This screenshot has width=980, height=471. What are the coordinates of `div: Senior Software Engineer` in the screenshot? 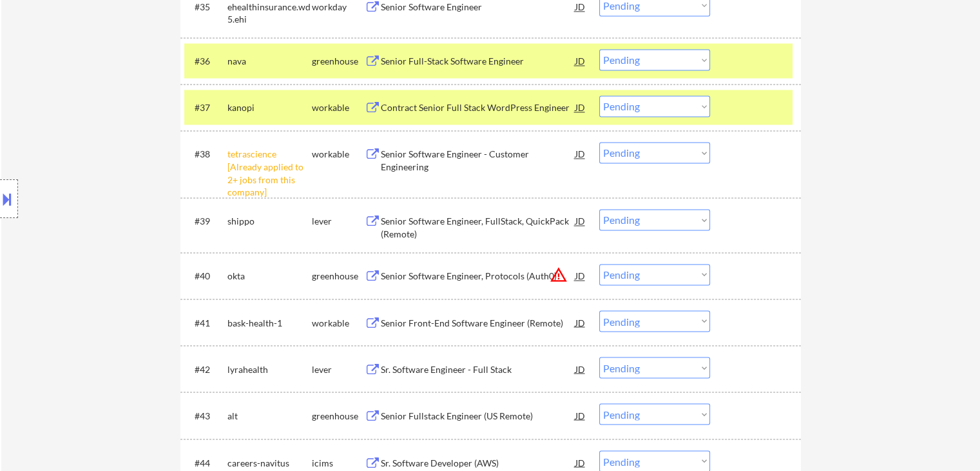 It's located at (478, 7).